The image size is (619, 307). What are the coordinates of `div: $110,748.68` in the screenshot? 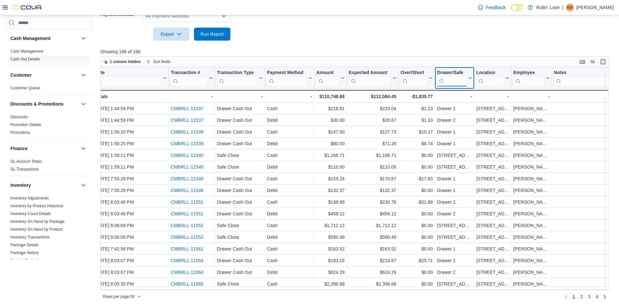 It's located at (330, 96).